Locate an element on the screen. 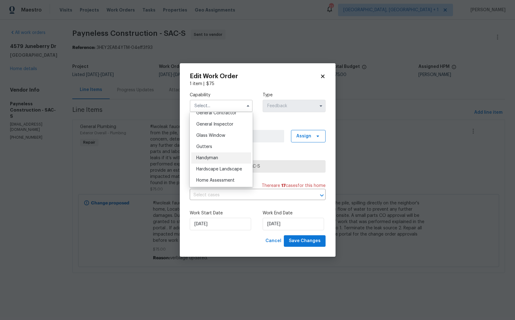 The width and height of the screenshot is (515, 320). span: Cancel is located at coordinates (273, 241).